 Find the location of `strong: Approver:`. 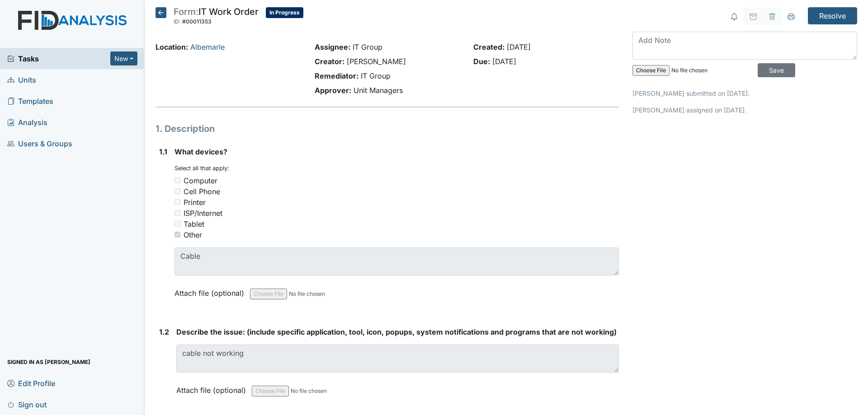

strong: Approver: is located at coordinates (333, 90).